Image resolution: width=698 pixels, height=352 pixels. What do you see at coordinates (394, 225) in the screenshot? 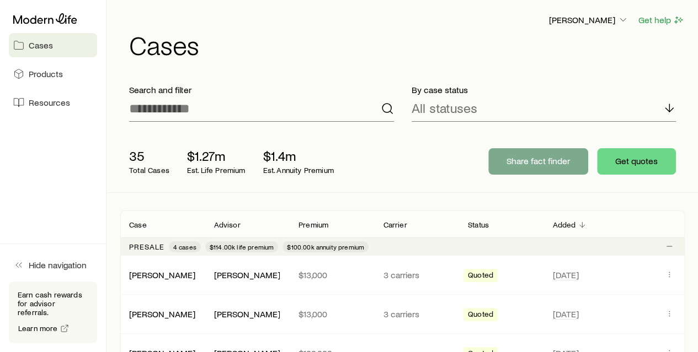
I see `p: Carrier` at bounding box center [394, 225].